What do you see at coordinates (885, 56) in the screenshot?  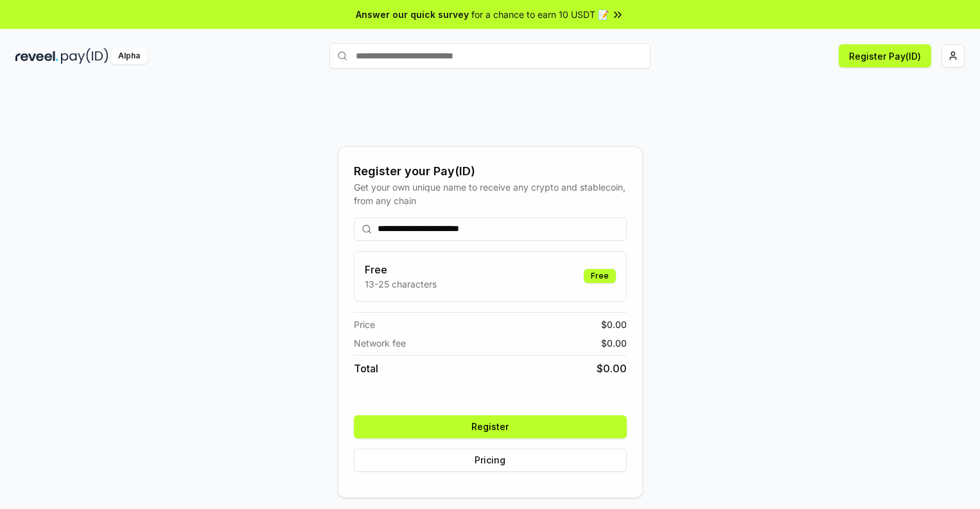 I see `button: Register Pay(ID)` at bounding box center [885, 56].